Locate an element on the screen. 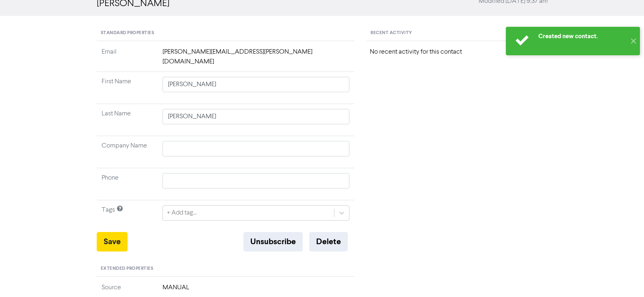 This screenshot has height=297, width=644. div: Extended Properties is located at coordinates (226, 269).